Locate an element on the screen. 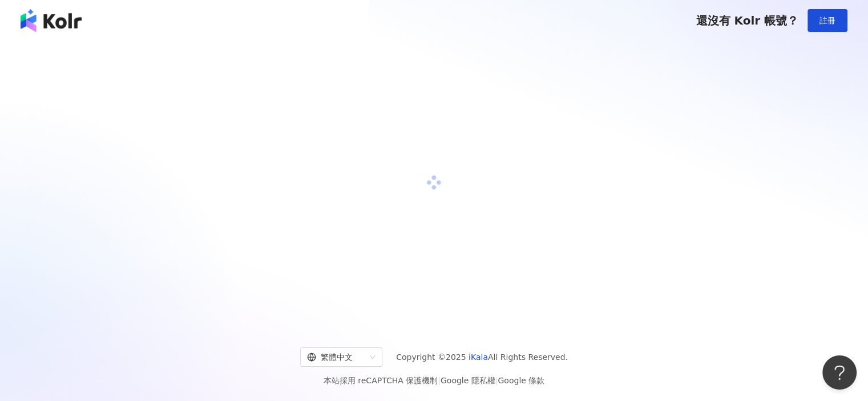  span: Copyright © 2025 All Rights Reserved. is located at coordinates (482, 357).